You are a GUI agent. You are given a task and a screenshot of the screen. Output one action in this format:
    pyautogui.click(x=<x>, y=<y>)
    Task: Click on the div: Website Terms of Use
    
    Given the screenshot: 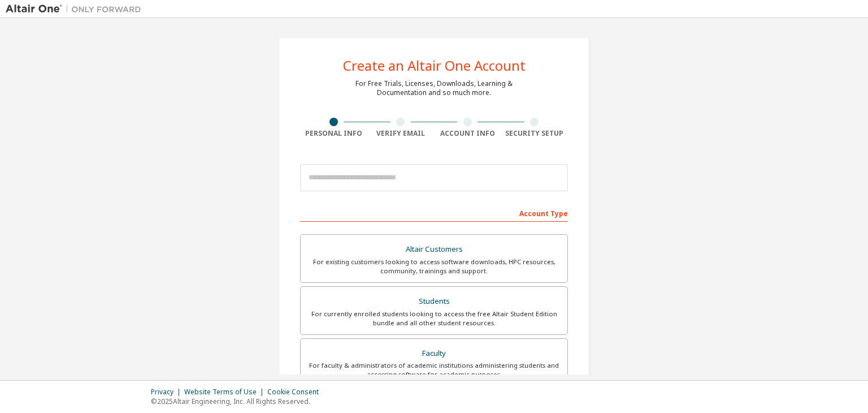 What is the action you would take?
    pyautogui.click(x=226, y=391)
    